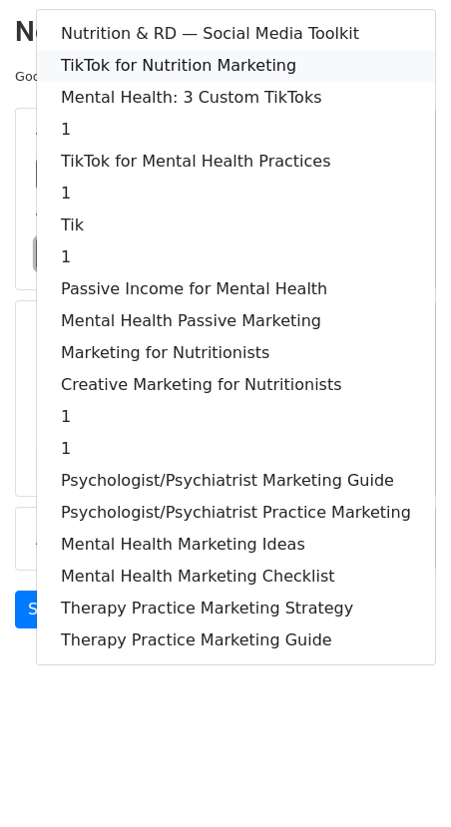  What do you see at coordinates (235, 513) in the screenshot?
I see `a: Psychologist/Psychiatrist Practice Marketing` at bounding box center [235, 513].